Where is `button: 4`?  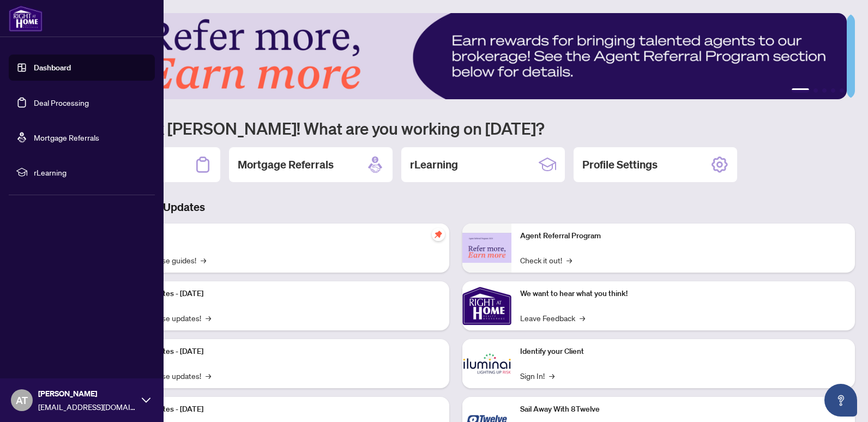 button: 4 is located at coordinates (833, 90).